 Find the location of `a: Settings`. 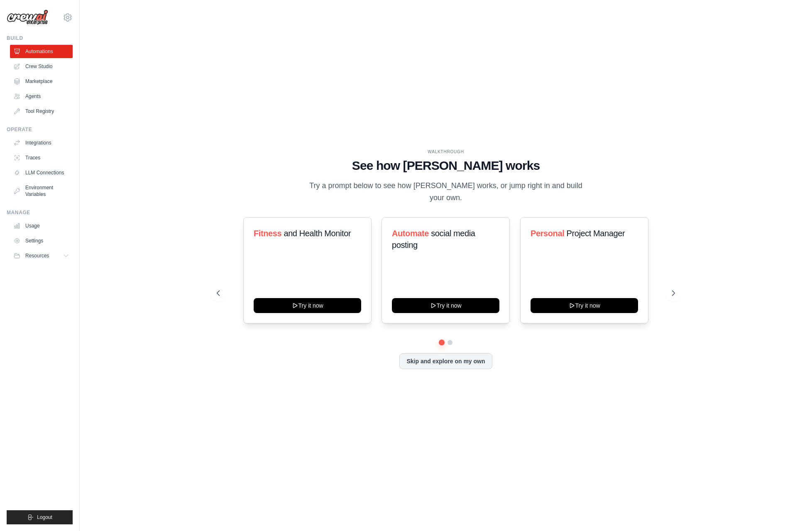

a: Settings is located at coordinates (41, 241).